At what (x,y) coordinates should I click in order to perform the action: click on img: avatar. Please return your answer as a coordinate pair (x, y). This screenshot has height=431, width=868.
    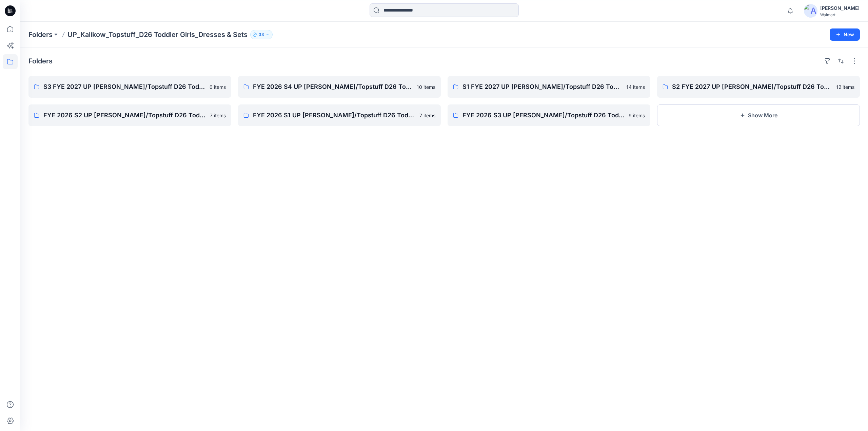
    Looking at the image, I should click on (811, 10).